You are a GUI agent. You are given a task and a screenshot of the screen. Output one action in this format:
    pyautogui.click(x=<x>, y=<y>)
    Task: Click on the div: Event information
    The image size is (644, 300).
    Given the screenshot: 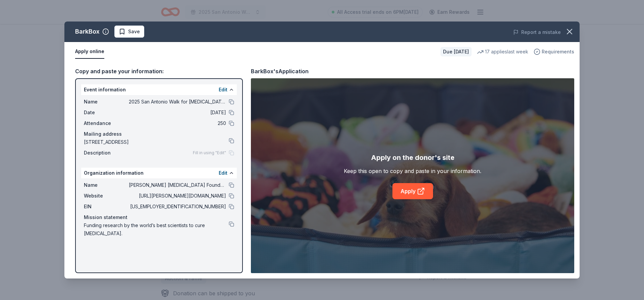 What is the action you would take?
    pyautogui.click(x=159, y=89)
    